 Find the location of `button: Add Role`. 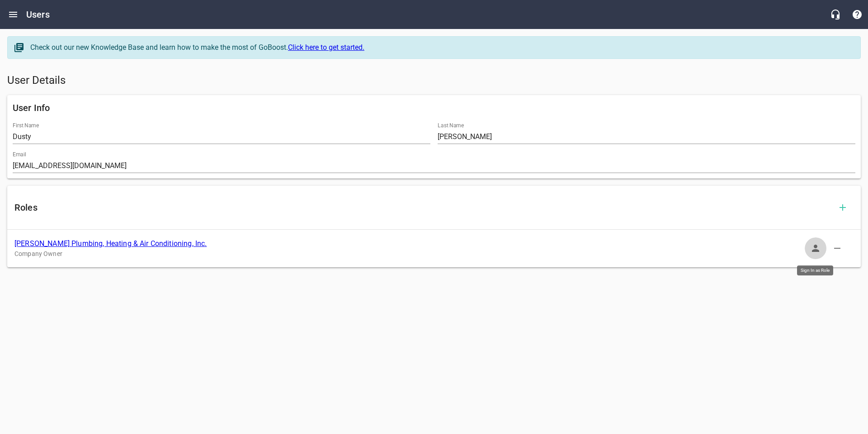

button: Add Role is located at coordinates (843, 207).